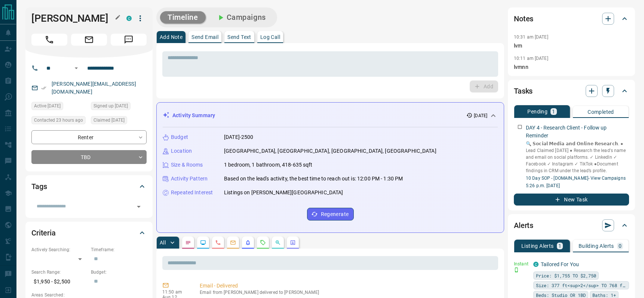  What do you see at coordinates (181, 151) in the screenshot?
I see `p: Location` at bounding box center [181, 151].